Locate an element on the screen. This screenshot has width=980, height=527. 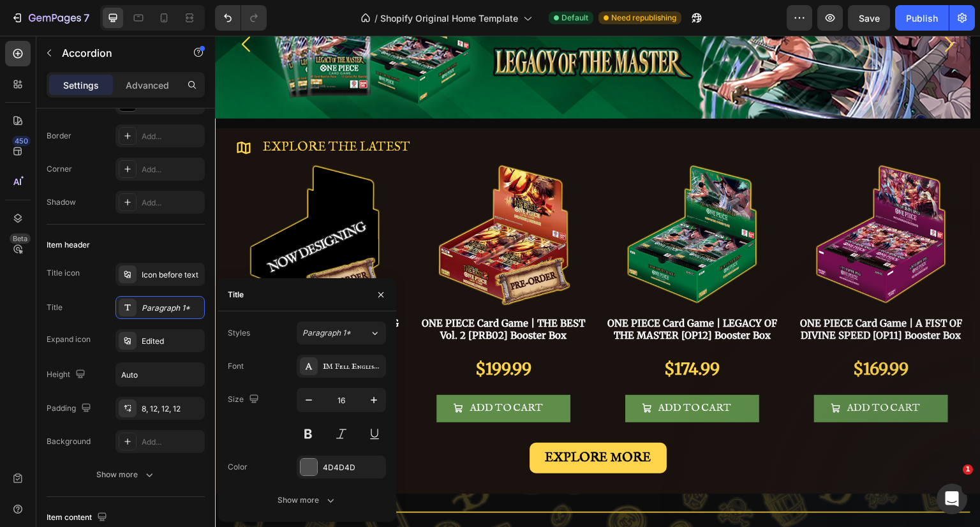
span: Paragraph 1* is located at coordinates (327, 333).